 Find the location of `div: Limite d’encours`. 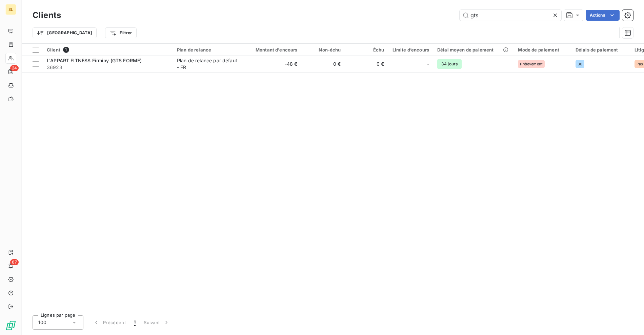

div: Limite d’encours is located at coordinates (411, 50).